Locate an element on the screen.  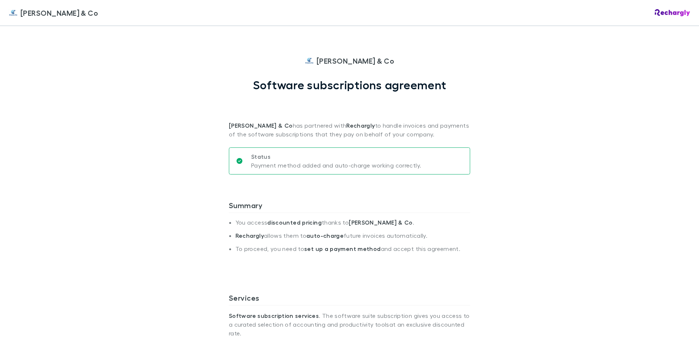
img: Rechargly Logo is located at coordinates (673, 13).